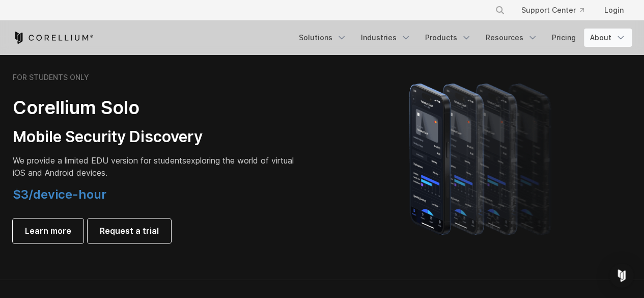 Image resolution: width=644 pixels, height=298 pixels. Describe the element at coordinates (482, 158) in the screenshot. I see `img: A lineup of four iPhone models becoming more gradient and blurred` at that location.